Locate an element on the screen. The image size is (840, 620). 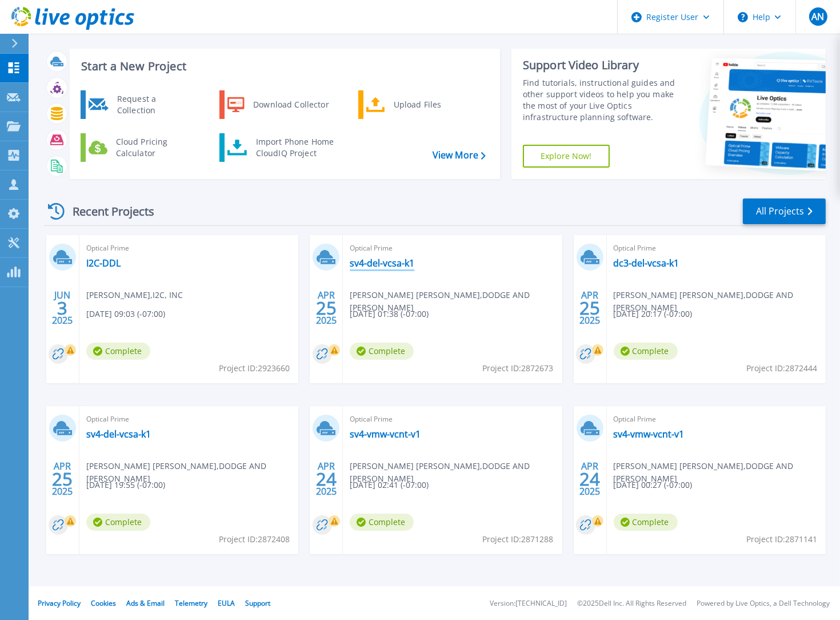
div: Cloud Pricing Calculator is located at coordinates (153, 148).